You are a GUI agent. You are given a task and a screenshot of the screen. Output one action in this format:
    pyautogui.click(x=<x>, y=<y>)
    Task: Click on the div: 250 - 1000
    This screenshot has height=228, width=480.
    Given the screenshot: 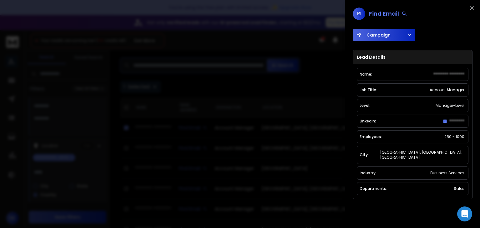 What is the action you would take?
    pyautogui.click(x=455, y=137)
    